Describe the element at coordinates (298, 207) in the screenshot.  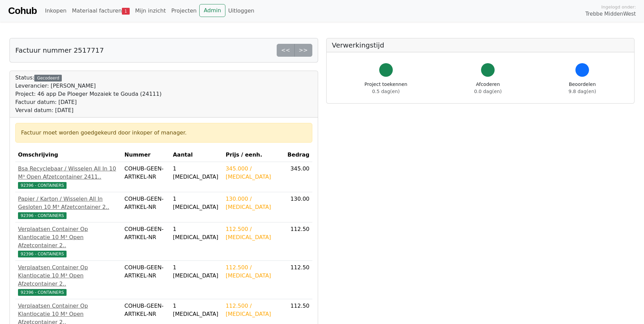
I see `td: 130.00` at that location.